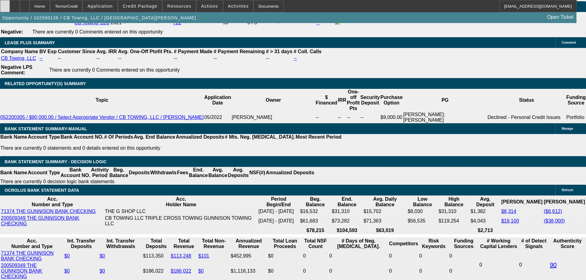 The height and width of the screenshot is (280, 586). Describe the element at coordinates (12, 32) in the screenshot. I see `b: Negative:` at that location.